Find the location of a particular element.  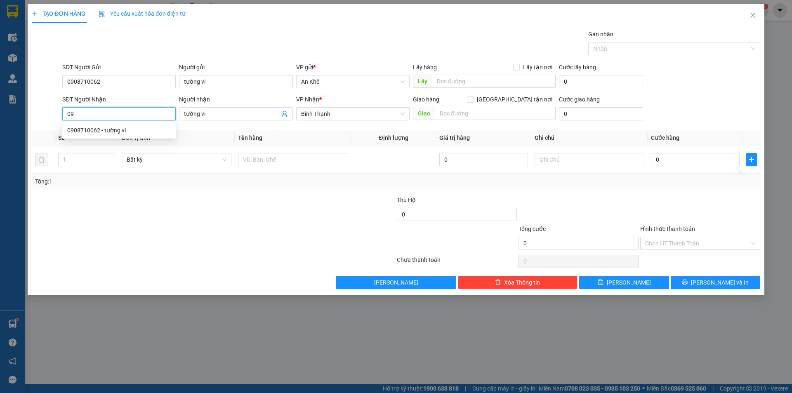

span: Yêu cầu xuất hóa đơn điện tử is located at coordinates (142, 14).